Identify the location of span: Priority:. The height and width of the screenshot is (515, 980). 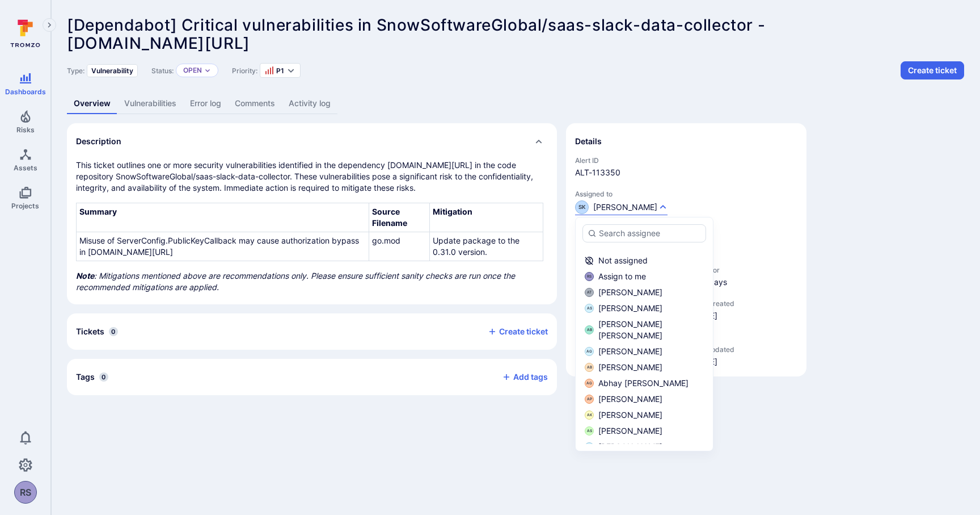
(244, 71).